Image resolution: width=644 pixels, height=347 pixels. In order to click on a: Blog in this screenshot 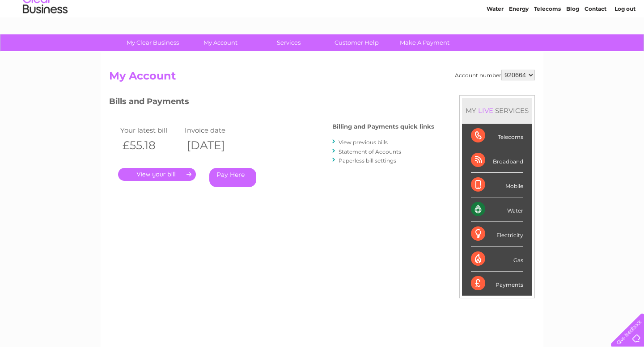, I will do `click(572, 41)`.